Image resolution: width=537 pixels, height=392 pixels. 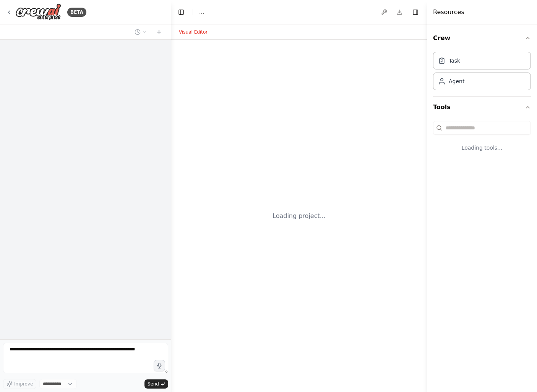 What do you see at coordinates (20, 384) in the screenshot?
I see `button: Improve` at bounding box center [20, 384].